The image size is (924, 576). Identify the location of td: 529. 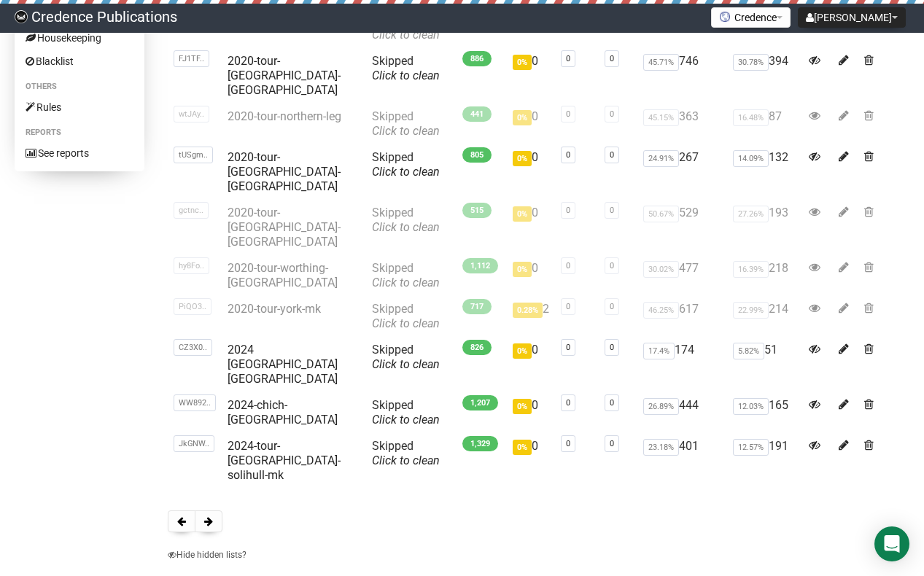
(682, 227).